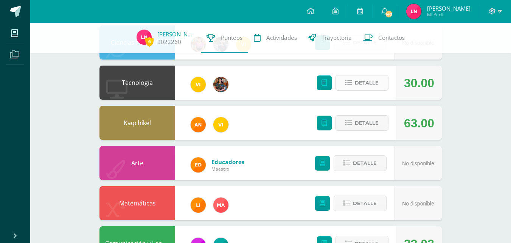  I want to click on span: 6, so click(150, 41).